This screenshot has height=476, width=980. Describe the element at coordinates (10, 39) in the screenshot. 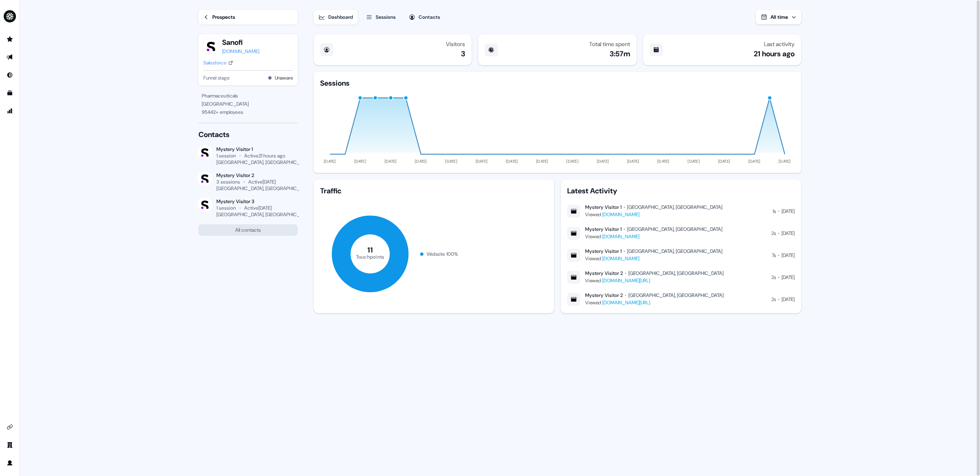

I see `a: Go to prospects` at that location.